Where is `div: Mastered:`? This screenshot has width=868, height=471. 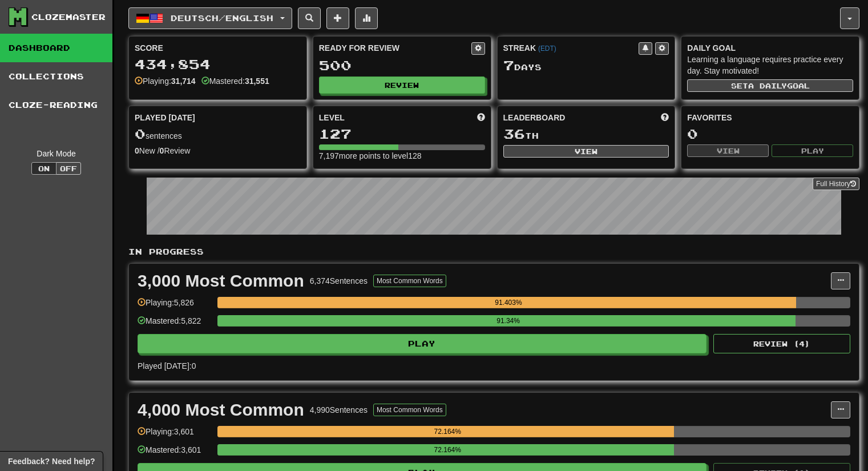 div: Mastered: is located at coordinates (235, 81).